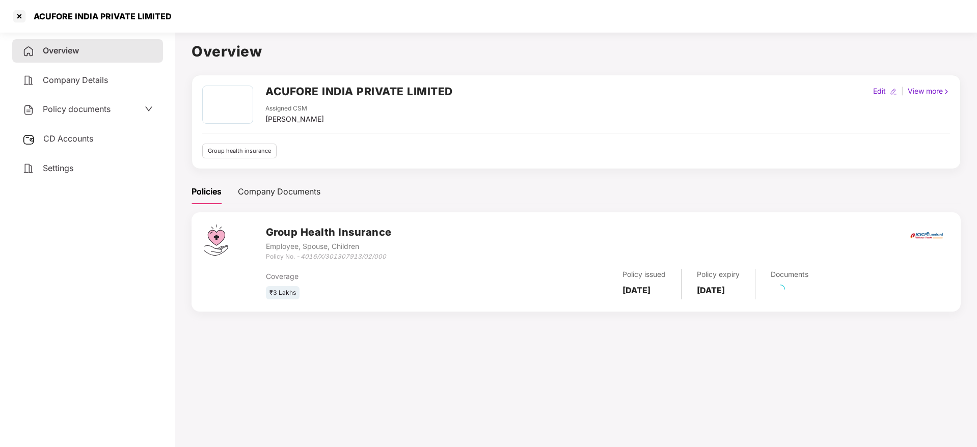 The width and height of the screenshot is (977, 447). Describe the element at coordinates (343, 256) in the screenshot. I see `i: 4016/X/301307913/02/000` at that location.